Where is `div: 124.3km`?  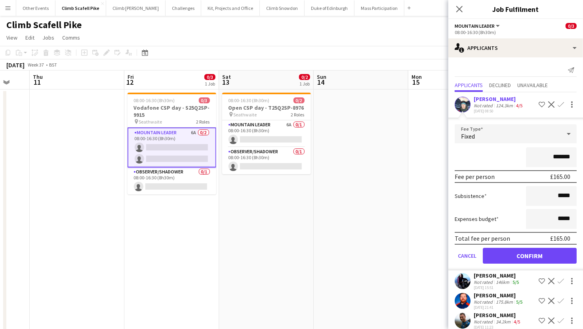 div: 124.3km is located at coordinates (504, 105).